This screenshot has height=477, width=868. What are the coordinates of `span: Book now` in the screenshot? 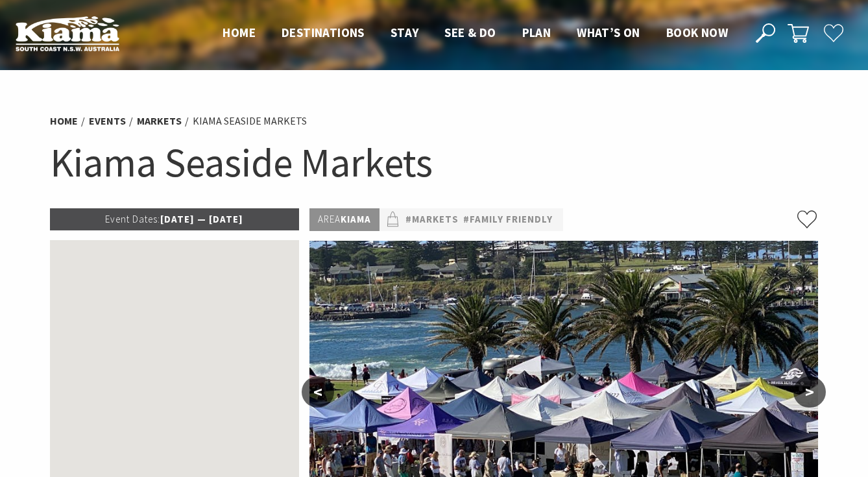 It's located at (696, 32).